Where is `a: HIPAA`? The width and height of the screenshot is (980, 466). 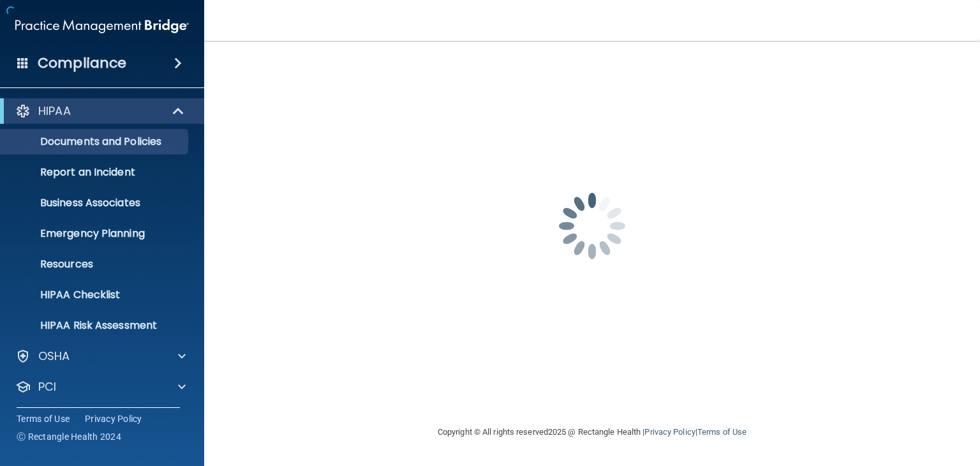 a: HIPAA is located at coordinates (100, 111).